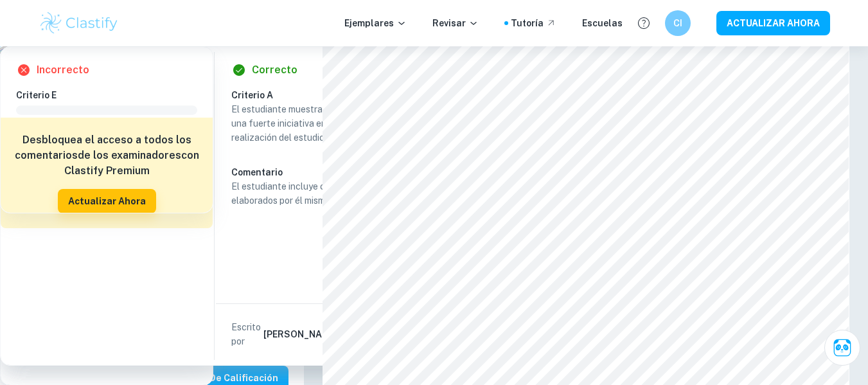 This screenshot has width=868, height=385. I want to click on font: ACTUALIZAR AHORA, so click(773, 23).